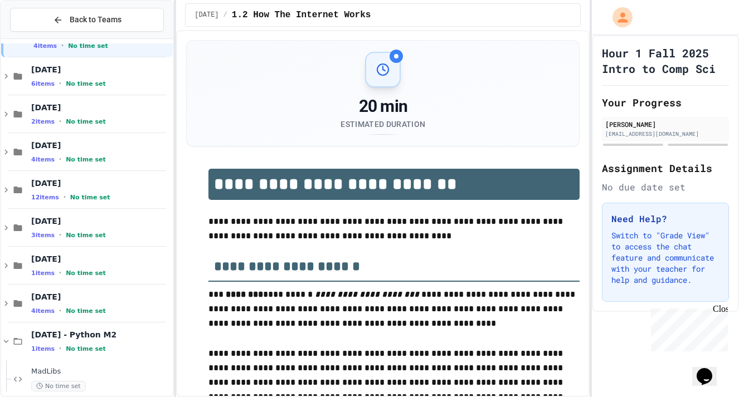  Describe the element at coordinates (665, 187) in the screenshot. I see `div: No due date set` at that location.